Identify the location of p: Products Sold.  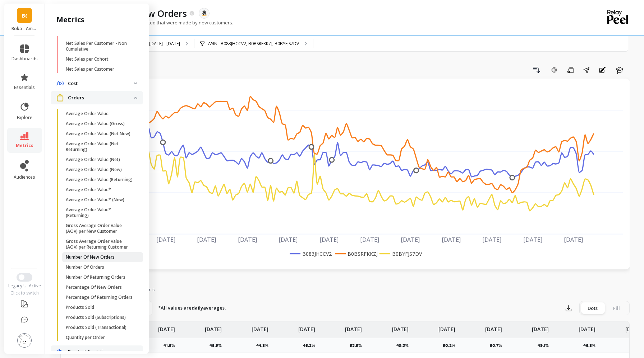
(80, 308).